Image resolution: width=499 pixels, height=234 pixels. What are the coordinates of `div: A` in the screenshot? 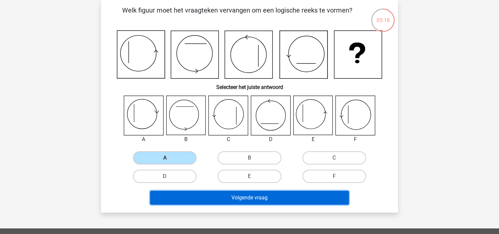 It's located at (144, 139).